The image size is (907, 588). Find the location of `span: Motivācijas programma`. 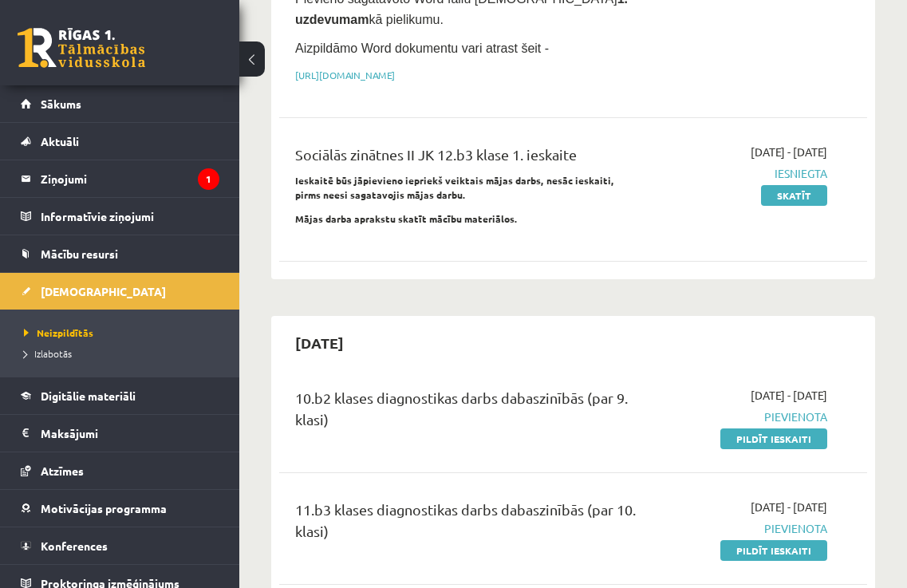

span: Motivācijas programma is located at coordinates (104, 508).